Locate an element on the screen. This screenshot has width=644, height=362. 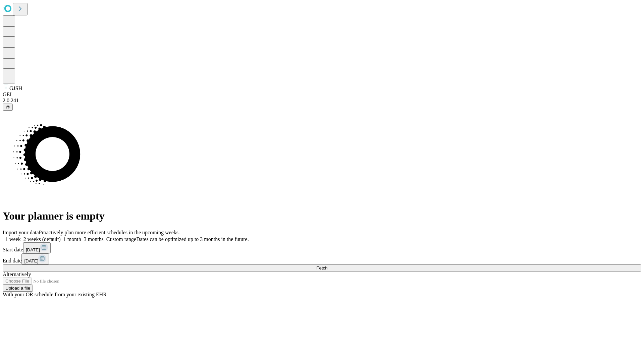
h1: Your planner is empty is located at coordinates (322, 216).